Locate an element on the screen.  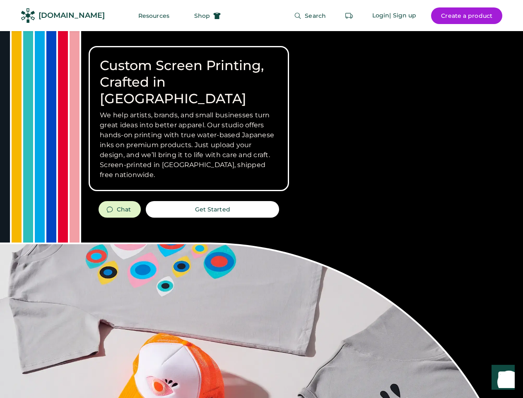
button: Get Started is located at coordinates (213, 209).